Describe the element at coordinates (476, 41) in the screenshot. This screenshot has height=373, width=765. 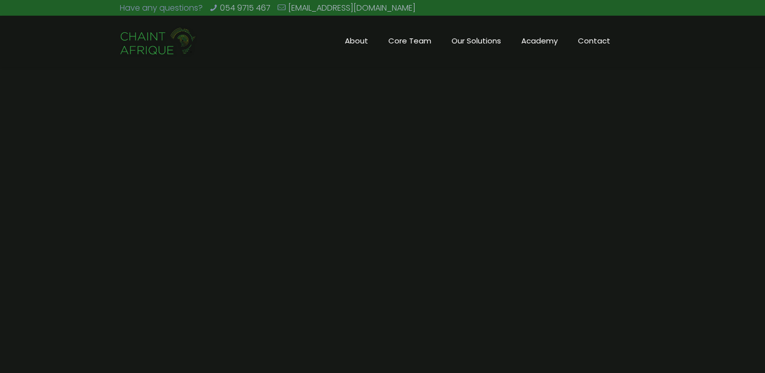
I see `a: Our Solutions` at that location.